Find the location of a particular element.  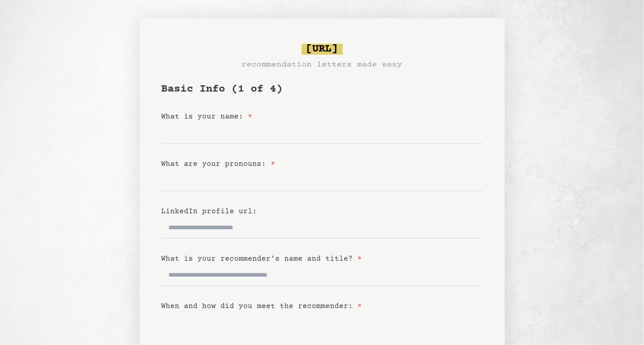

label: LinkedIn profile url: is located at coordinates (209, 212).